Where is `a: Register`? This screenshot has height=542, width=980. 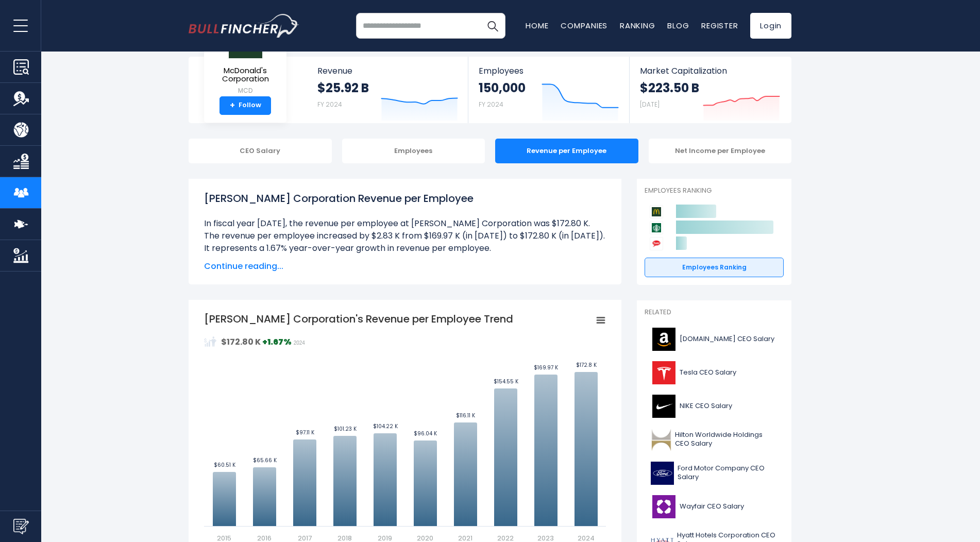
a: Register is located at coordinates (719, 25).